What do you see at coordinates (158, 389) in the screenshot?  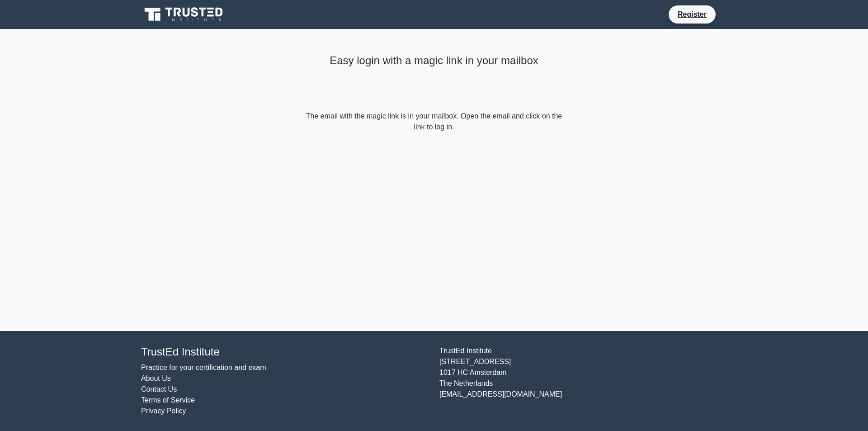 I see `a: Contact Us` at bounding box center [158, 389].